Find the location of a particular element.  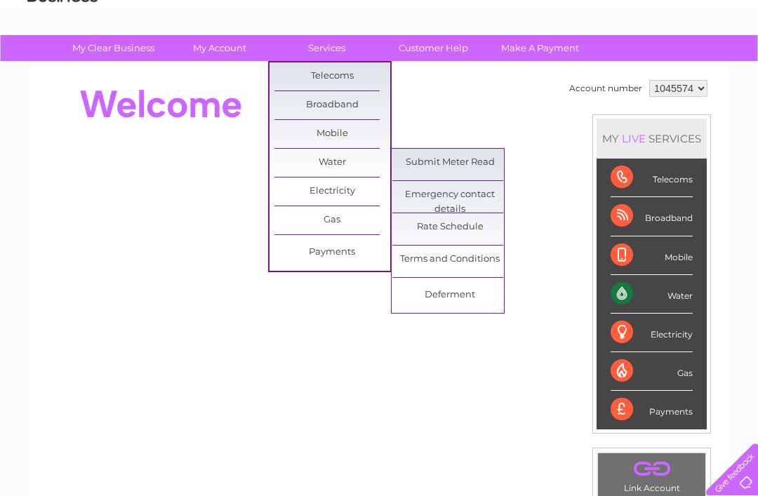

div: MY SERVICES is located at coordinates (651, 138).